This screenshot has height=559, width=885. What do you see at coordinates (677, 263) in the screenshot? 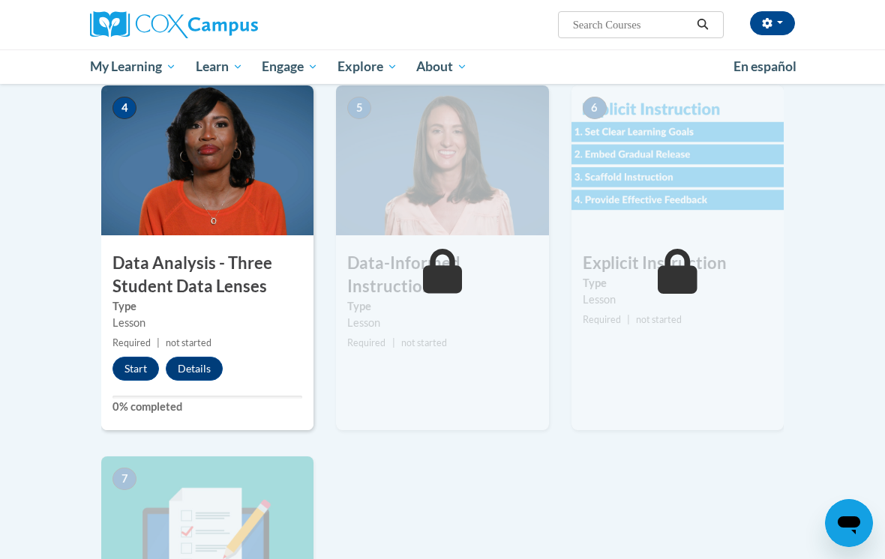
I see `h3: Explicit Instruction` at bounding box center [677, 263].